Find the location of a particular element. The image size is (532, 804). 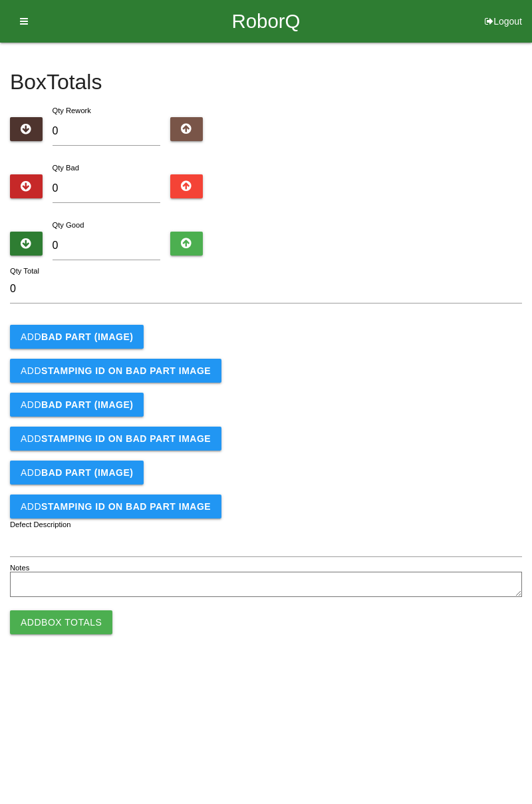

label: Qty Bad is located at coordinates (66, 168).